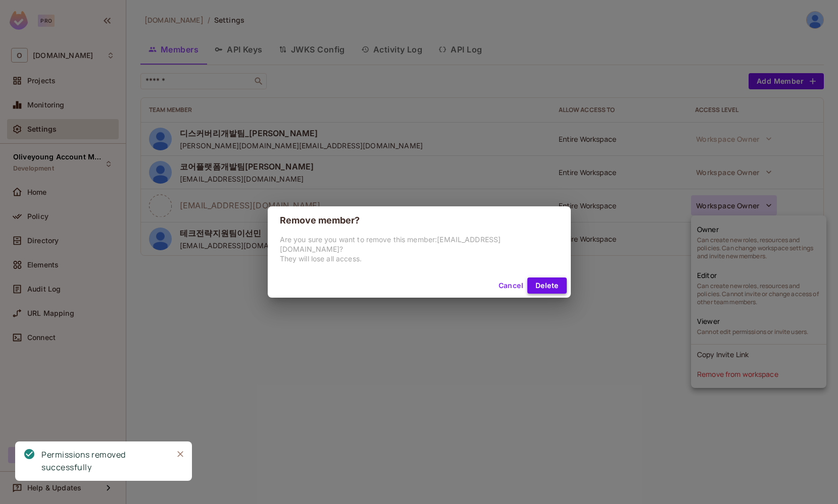 This screenshot has height=504, width=838. I want to click on button: Cancel, so click(511, 286).